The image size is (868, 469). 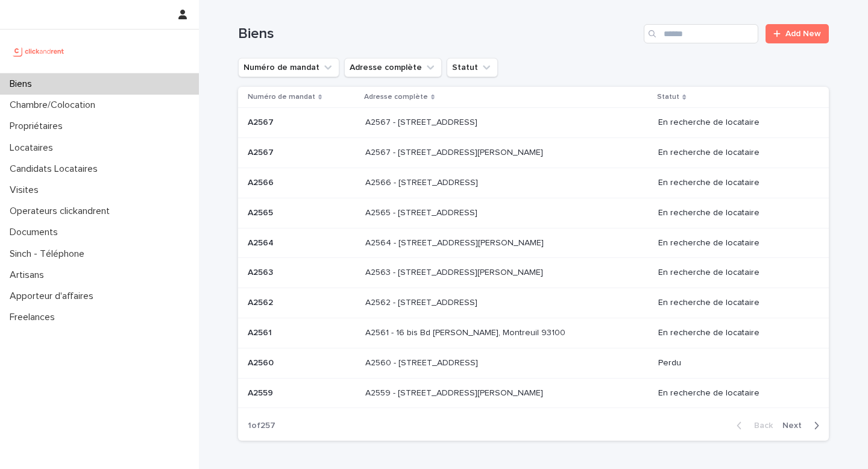 What do you see at coordinates (796, 426) in the screenshot?
I see `span: Next` at bounding box center [796, 426].